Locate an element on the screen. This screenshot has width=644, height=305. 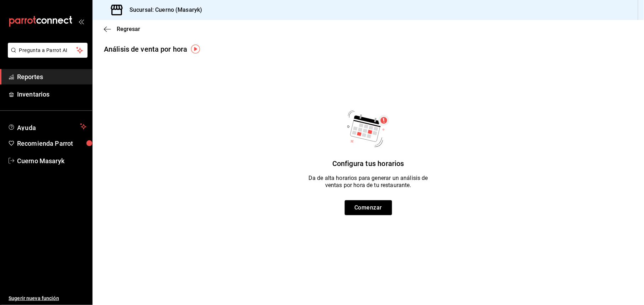
span: Inventarios is located at coordinates (52, 94).